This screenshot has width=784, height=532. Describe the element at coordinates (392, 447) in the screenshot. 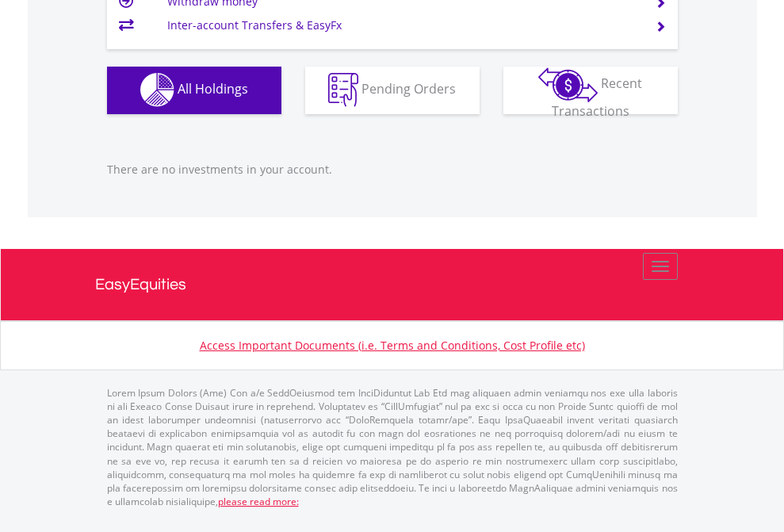

I see `p: Lorem Ipsum Dolors (Ame) Con a/e SeddOeiusmod tem InciDiduntut Lab Etd mag aliquaen admin veniamq...` at that location.